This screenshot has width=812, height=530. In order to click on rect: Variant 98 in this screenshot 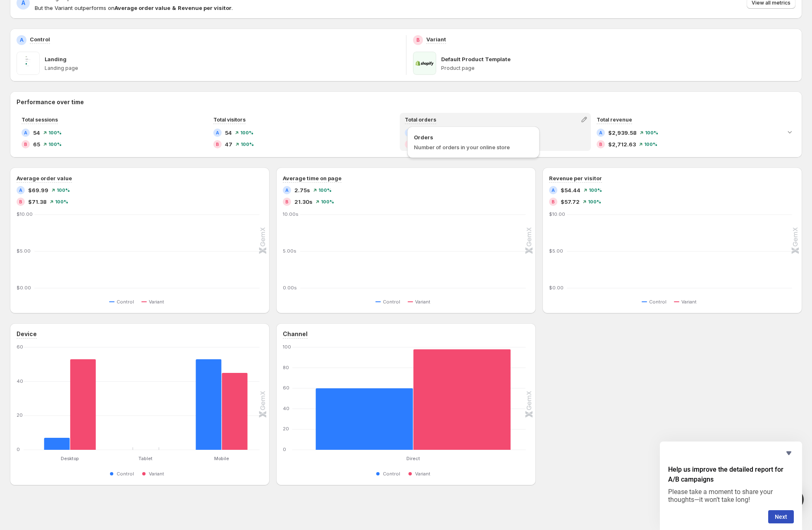, I will do `click(462, 398)`.